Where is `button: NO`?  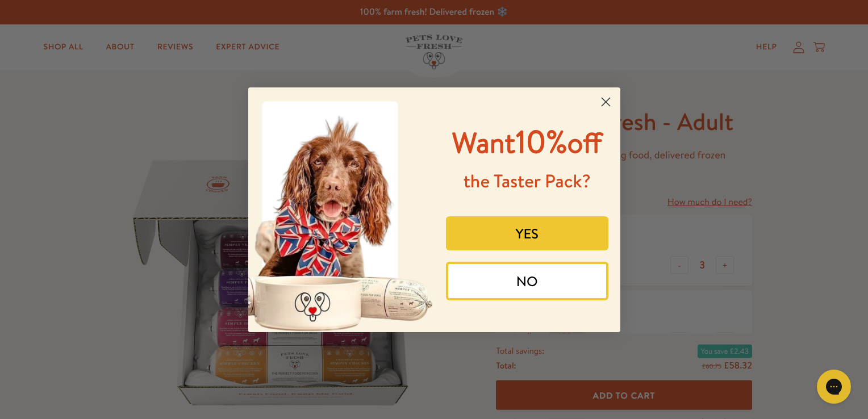
button: NO is located at coordinates (527, 281).